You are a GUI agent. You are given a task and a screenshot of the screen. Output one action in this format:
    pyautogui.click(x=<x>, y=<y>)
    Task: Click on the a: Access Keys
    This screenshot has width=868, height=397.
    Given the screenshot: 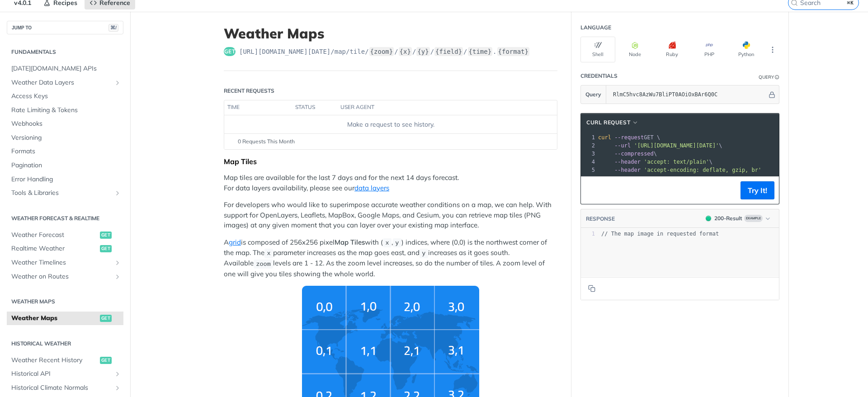 What is the action you would take?
    pyautogui.click(x=65, y=96)
    